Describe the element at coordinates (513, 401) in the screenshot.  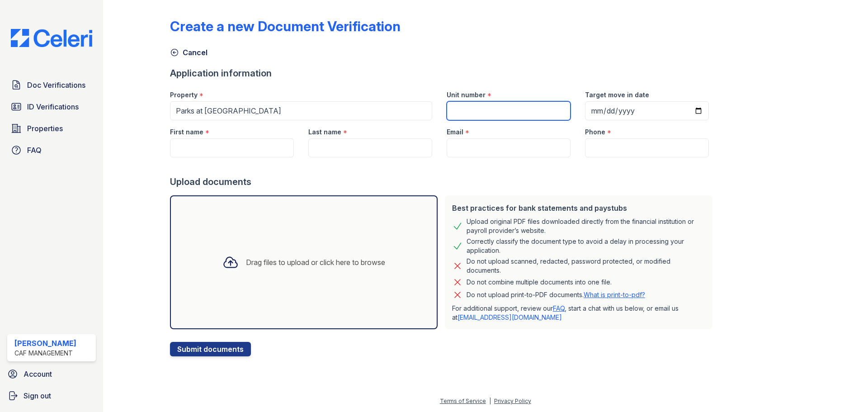
I see `a: Privacy Policy` at that location.